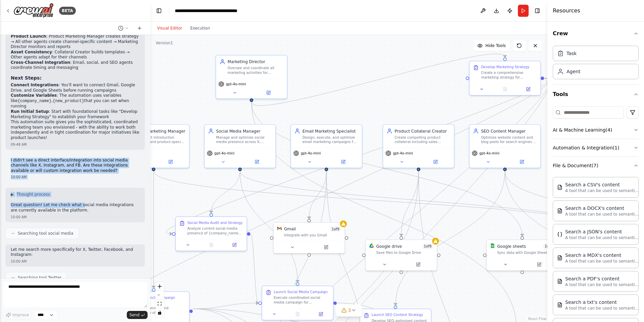  Describe the element at coordinates (256, 62) in the screenshot. I see `div: Marketing Director` at that location.